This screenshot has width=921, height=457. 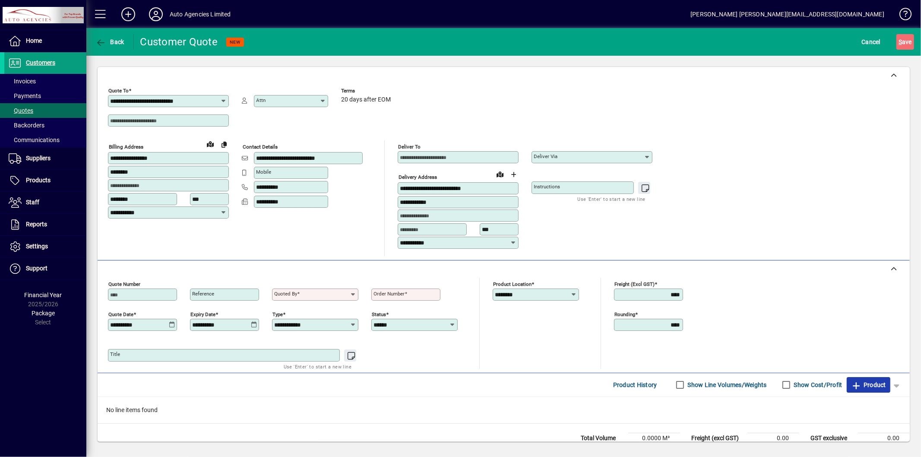 What do you see at coordinates (26, 125) in the screenshot?
I see `span: Backorders` at bounding box center [26, 125].